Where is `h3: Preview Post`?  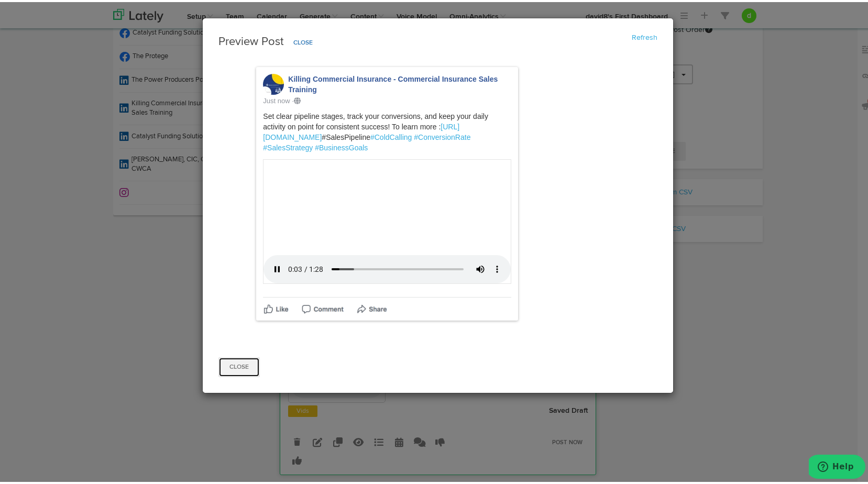 h3: Preview Post is located at coordinates (438, 41).